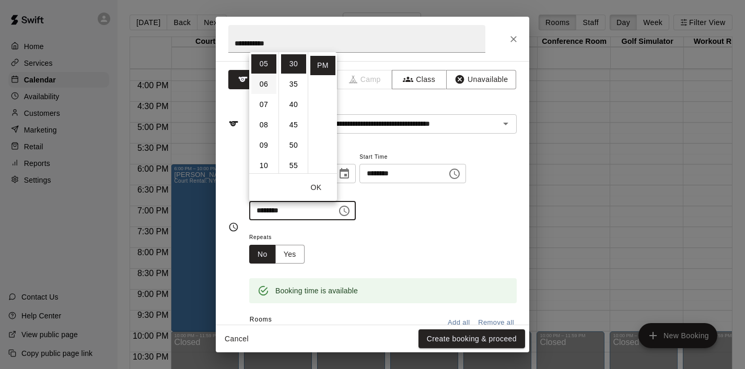 Image resolution: width=745 pixels, height=369 pixels. Describe the element at coordinates (256, 79) in the screenshot. I see `button: Rental` at that location.